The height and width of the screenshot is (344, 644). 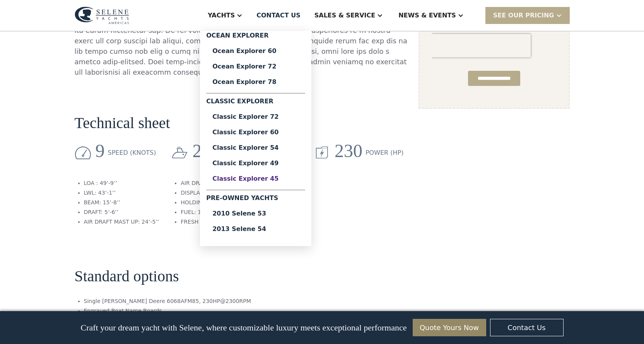 I want to click on a: 2013 Selene 54, so click(x=255, y=229).